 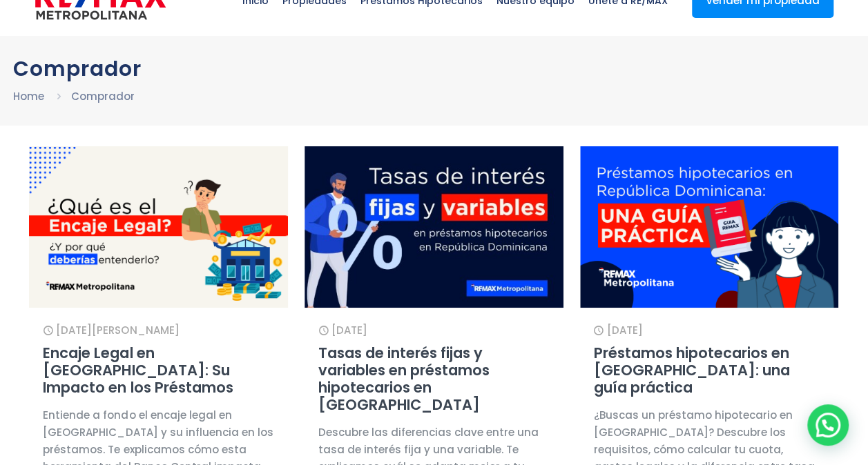 I want to click on img: El encaje legal en República Dominicana explicado con un gráfico de un banco regulador sobre mone..., so click(x=158, y=227).